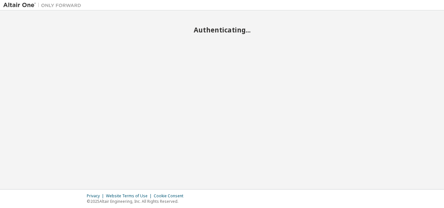  I want to click on div: Privacy, so click(96, 196).